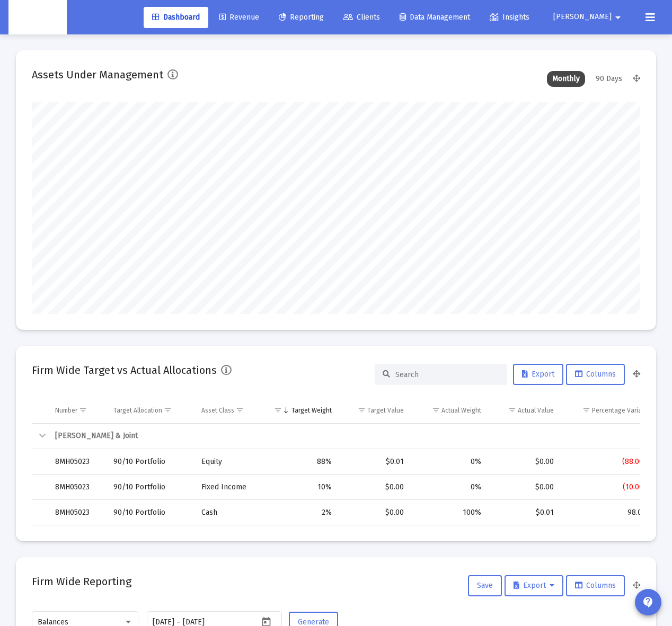  What do you see at coordinates (447, 375) in the screenshot?
I see `input: Search` at bounding box center [447, 375].